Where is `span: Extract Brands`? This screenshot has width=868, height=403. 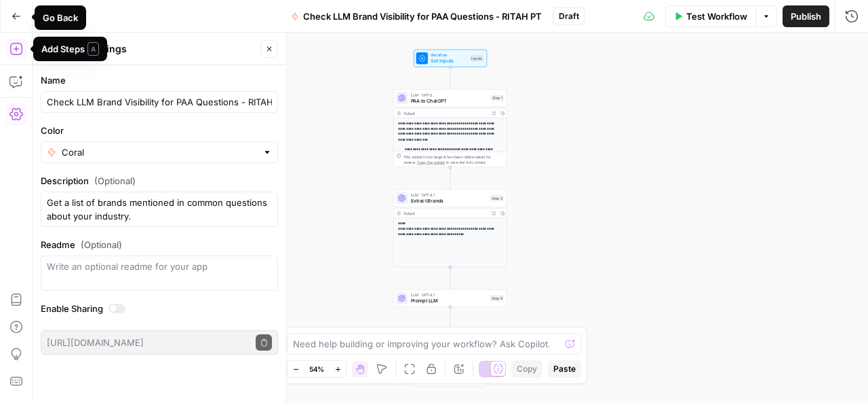 span: Extract Brands is located at coordinates (449, 201).